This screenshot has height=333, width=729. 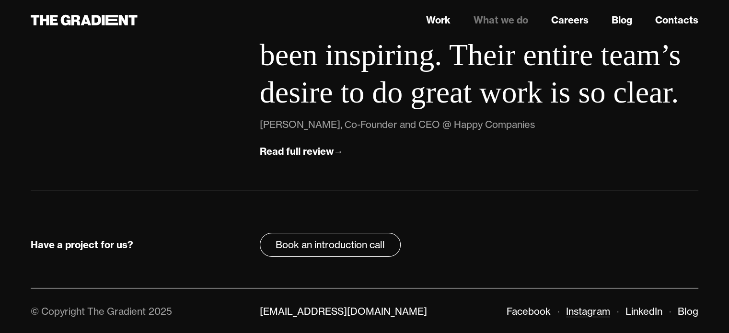 I want to click on a: Contacts, so click(x=677, y=20).